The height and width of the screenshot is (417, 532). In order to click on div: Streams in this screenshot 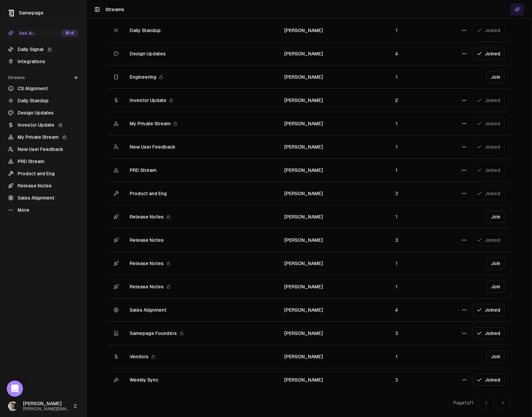, I will do `click(43, 77)`.